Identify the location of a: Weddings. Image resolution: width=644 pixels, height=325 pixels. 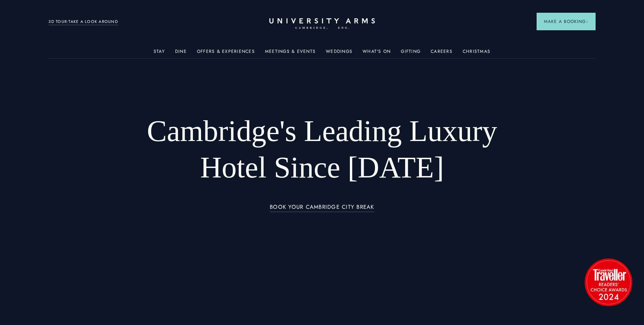
(339, 53).